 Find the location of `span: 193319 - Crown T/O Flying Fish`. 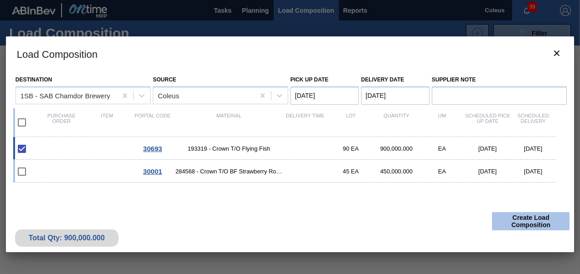

span: 193319 - Crown T/O Flying Fish is located at coordinates (229, 149).